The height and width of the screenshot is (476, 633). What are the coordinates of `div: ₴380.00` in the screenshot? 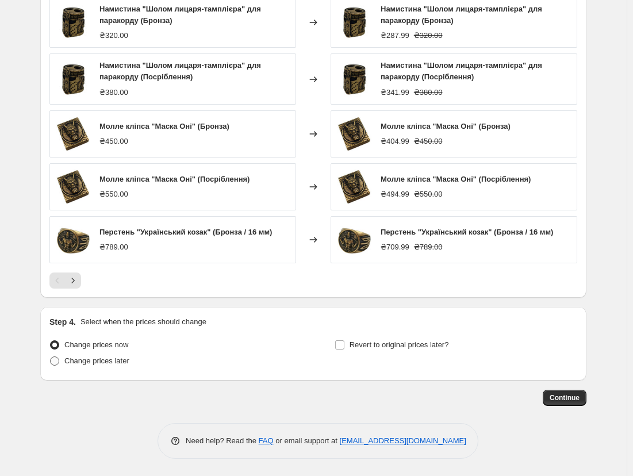 It's located at (114, 92).